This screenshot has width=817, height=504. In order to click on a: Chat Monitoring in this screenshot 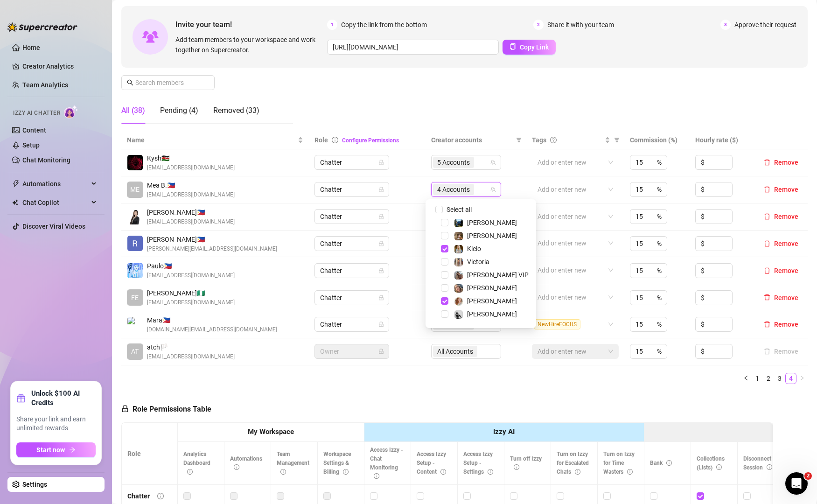, I will do `click(46, 160)`.